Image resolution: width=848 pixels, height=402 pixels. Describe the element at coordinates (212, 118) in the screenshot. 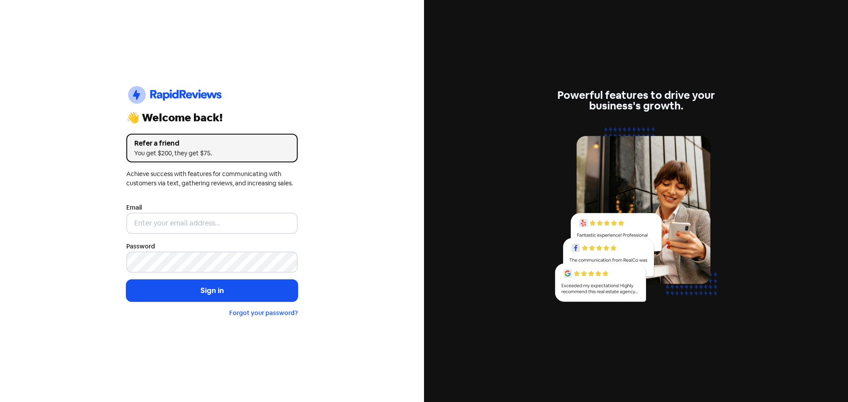

I see `div: 👋 Welcome back!` at that location.